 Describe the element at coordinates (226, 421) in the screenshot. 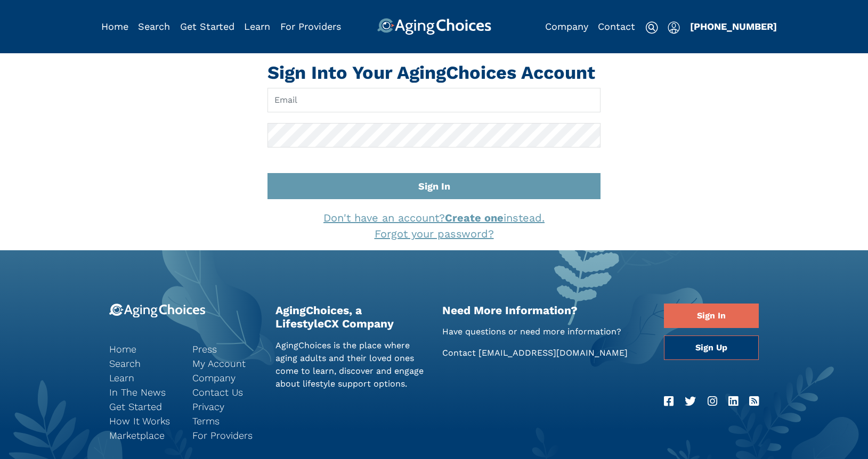

I see `a: Terms` at that location.